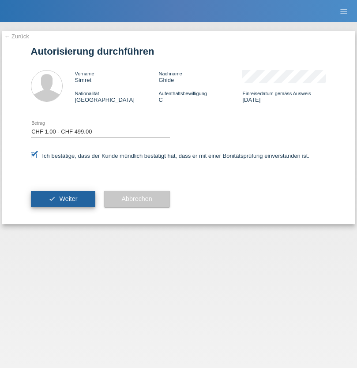  I want to click on button: Abbrechen, so click(137, 199).